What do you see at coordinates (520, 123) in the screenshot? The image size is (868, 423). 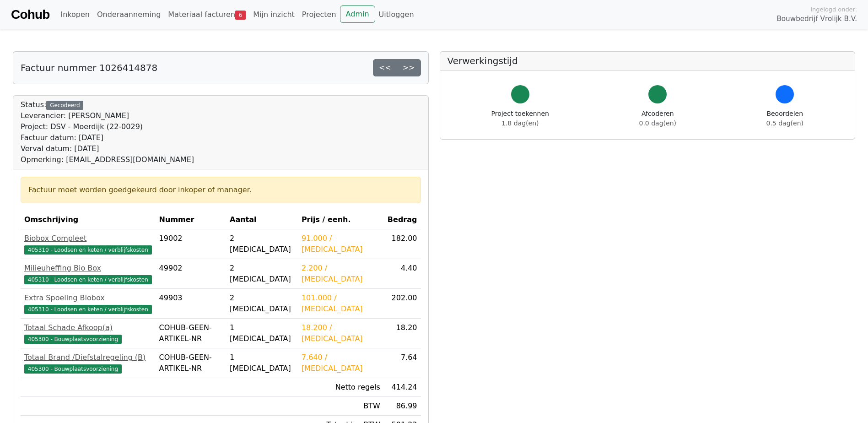 I see `span: 1.8 dag(en)` at bounding box center [520, 123].